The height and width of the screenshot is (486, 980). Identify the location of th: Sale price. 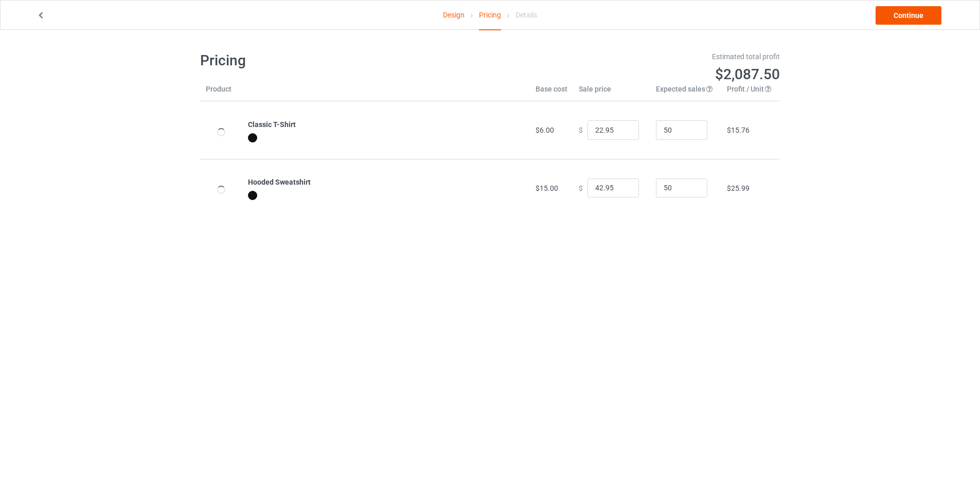
(612, 92).